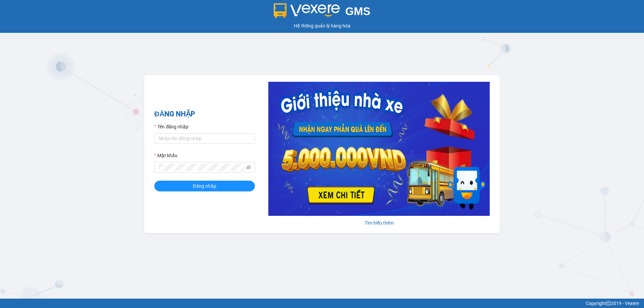 This screenshot has height=308, width=644. What do you see at coordinates (166, 155) in the screenshot?
I see `label: Mật khẩu` at bounding box center [166, 155].